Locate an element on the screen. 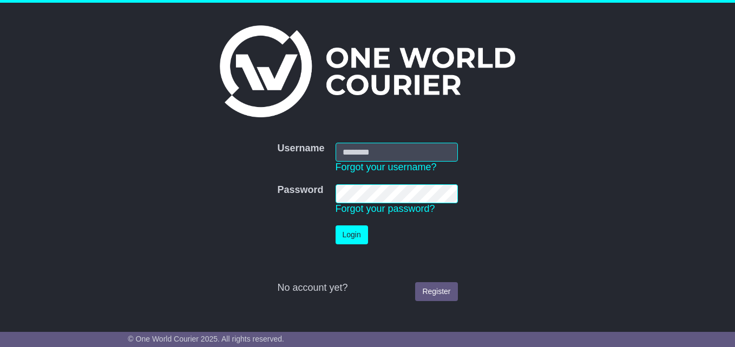  span: © One World Courier 2025. All rights reserved. is located at coordinates (206, 339).